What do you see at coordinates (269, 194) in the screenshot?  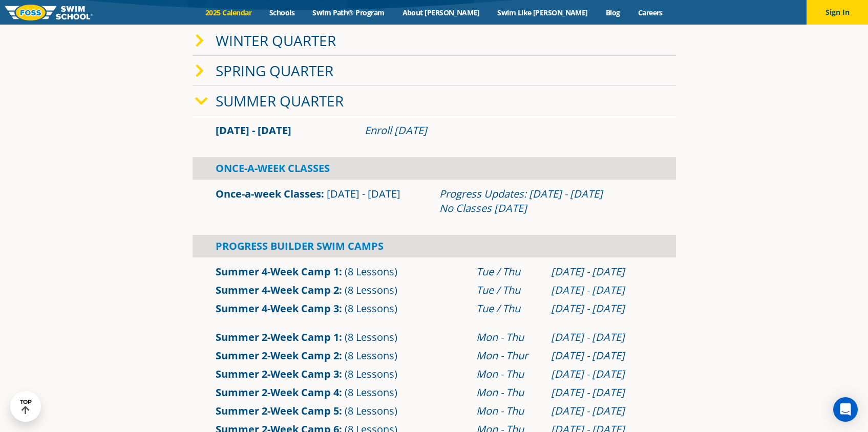 I see `a: Once-a-week Classes` at bounding box center [269, 194].